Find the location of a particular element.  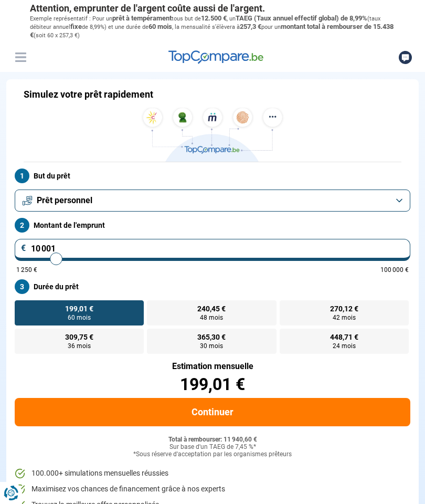

p: Exemple représentatif : Pour un tous but de , un (taux débiteur annuel de 8,99%) et une durée de ... is located at coordinates (212, 27).